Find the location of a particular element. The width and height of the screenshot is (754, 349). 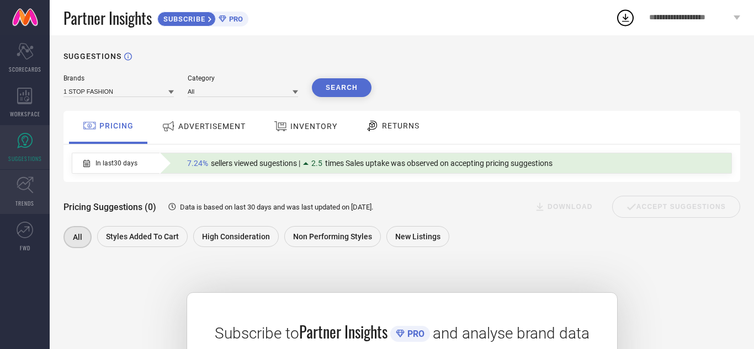

span: FWD is located at coordinates (25, 248).